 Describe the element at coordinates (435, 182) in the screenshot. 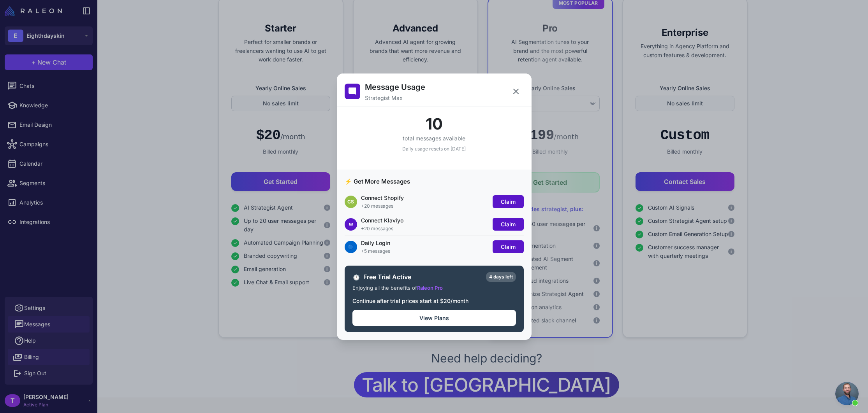

I see `h3: ⚡ Get More Messages` at that location.